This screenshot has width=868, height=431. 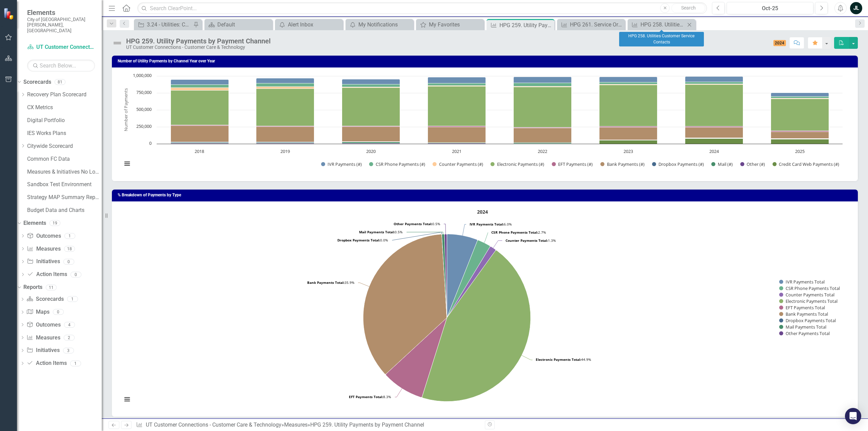 I want to click on path: 2021, 7,856. Other (#)., so click(x=456, y=144).